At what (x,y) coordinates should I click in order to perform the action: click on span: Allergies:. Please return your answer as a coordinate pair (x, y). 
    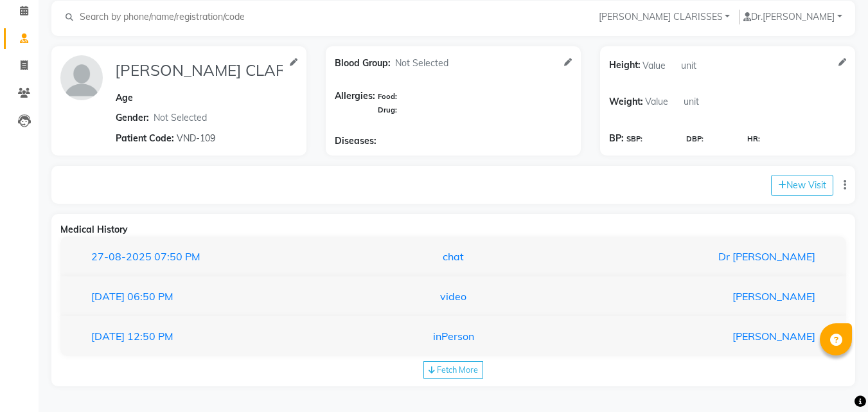
    Looking at the image, I should click on (355, 103).